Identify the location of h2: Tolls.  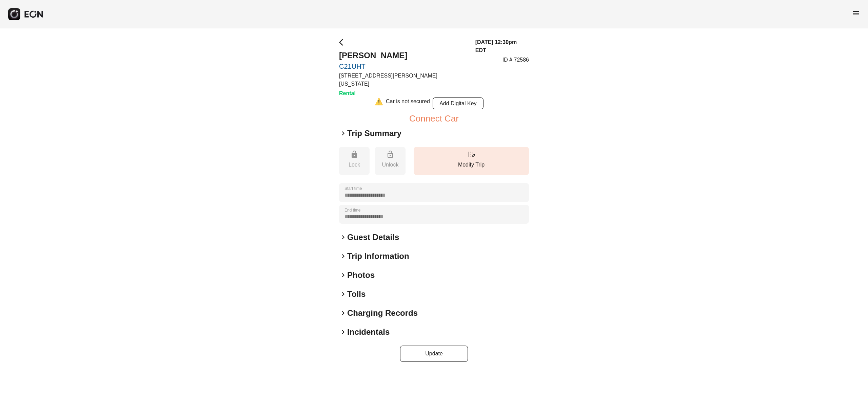
(356, 294).